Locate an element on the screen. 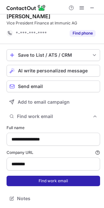 The image size is (104, 208). button: Reveal Button is located at coordinates (82, 33).